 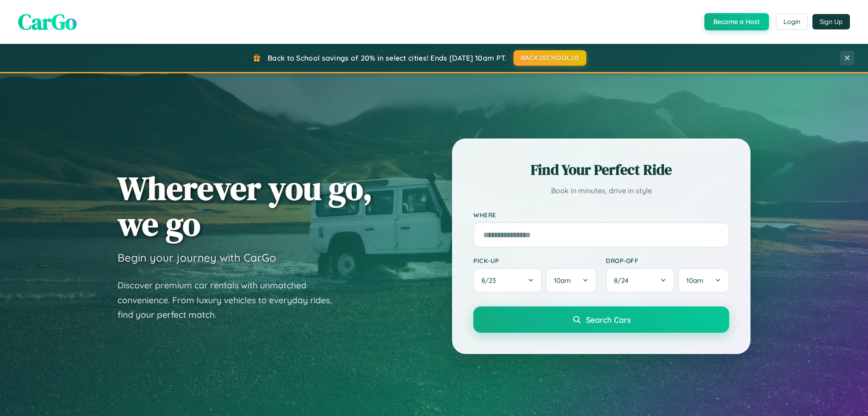 I want to click on button: Search Cars, so click(x=601, y=319).